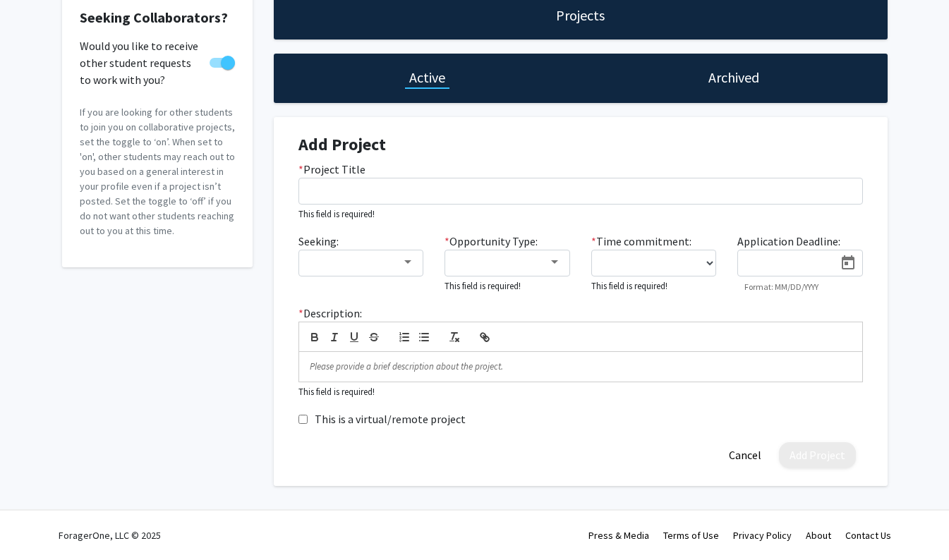  I want to click on button: Add Project, so click(817, 455).